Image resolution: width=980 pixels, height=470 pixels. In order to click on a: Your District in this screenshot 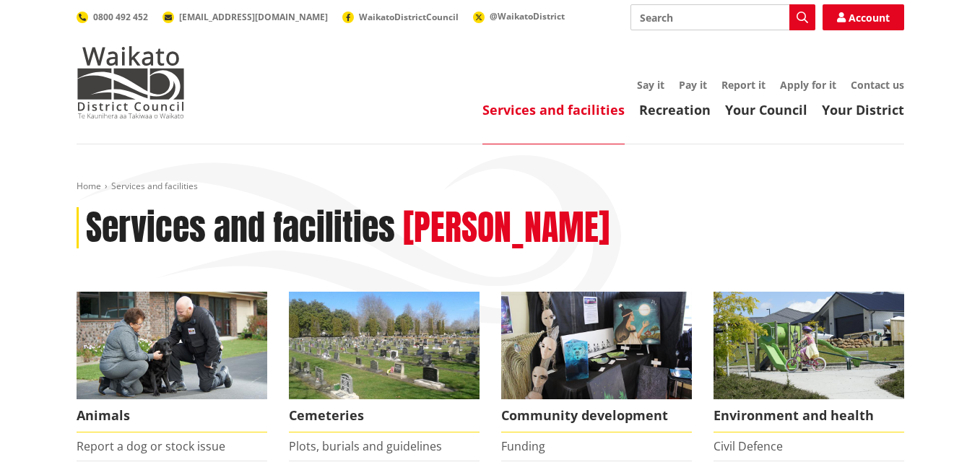, I will do `click(862, 110)`.